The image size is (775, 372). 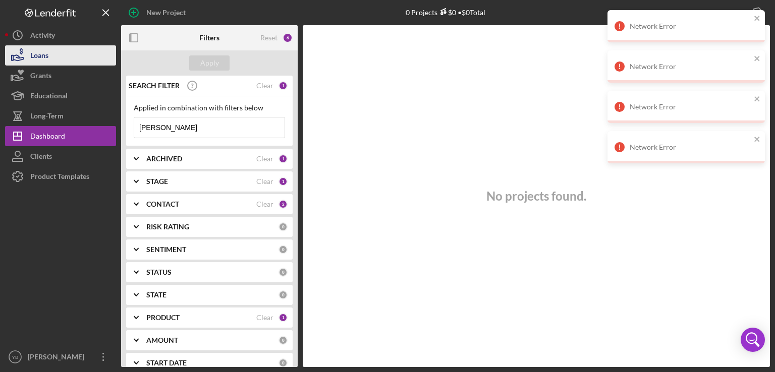 What do you see at coordinates (166, 13) in the screenshot?
I see `div: New Project` at bounding box center [166, 13].